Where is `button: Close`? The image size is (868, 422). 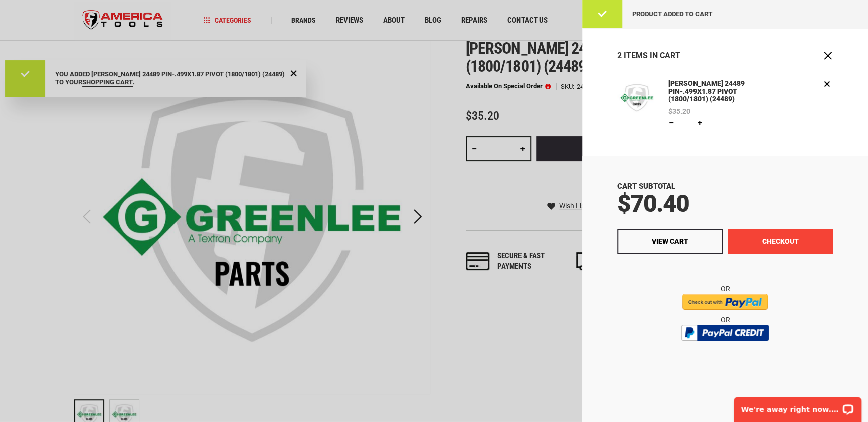 button: Close is located at coordinates (827, 56).